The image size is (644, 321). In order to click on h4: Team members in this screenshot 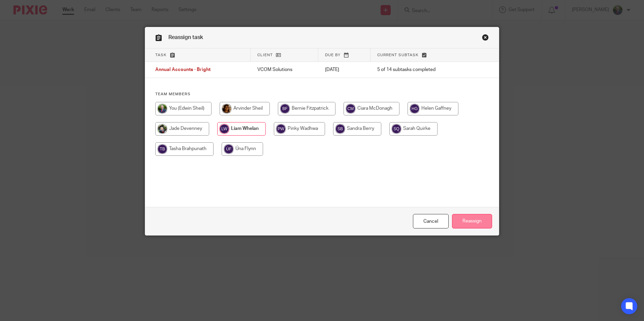, I will do `click(322, 94)`.